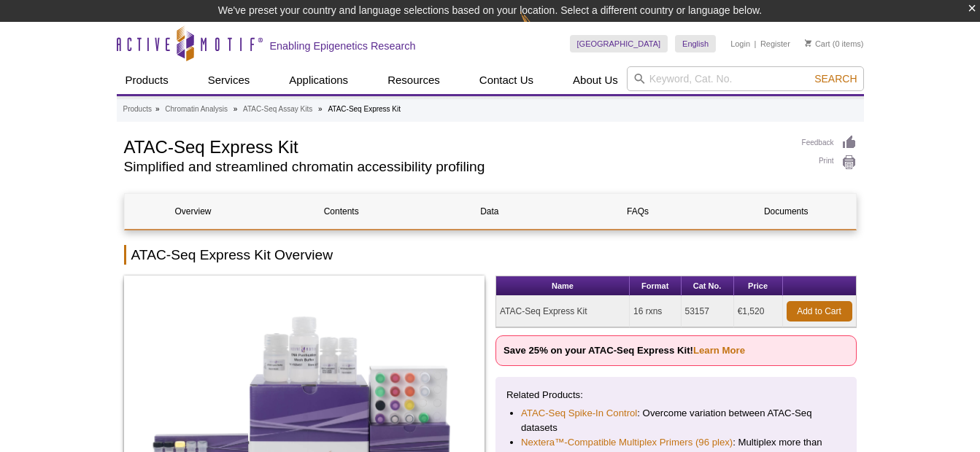 The width and height of the screenshot is (980, 452). Describe the element at coordinates (638, 212) in the screenshot. I see `a: FAQs` at that location.